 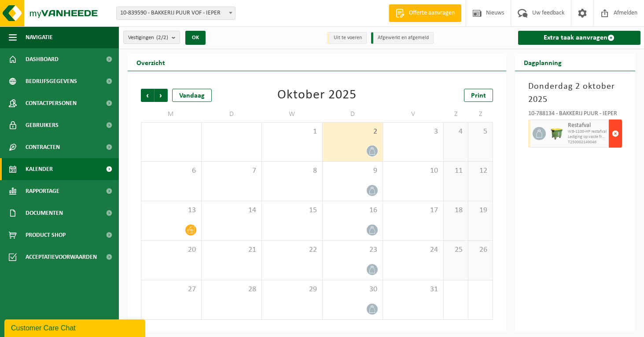 I want to click on span: Lediging op vaste frequentie, so click(x=587, y=137).